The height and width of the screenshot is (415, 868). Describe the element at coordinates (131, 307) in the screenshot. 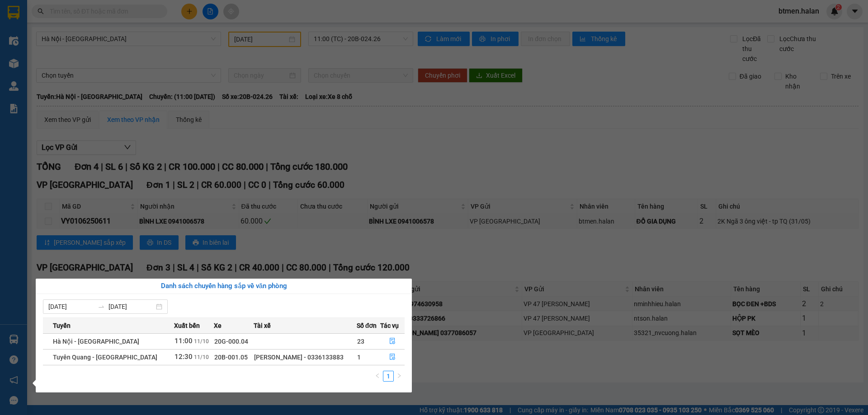

I see `input: Đến ngày` at that location.